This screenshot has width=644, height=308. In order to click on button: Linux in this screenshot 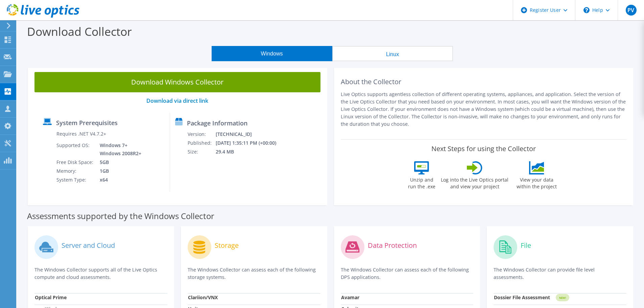, I will do `click(392, 53)`.